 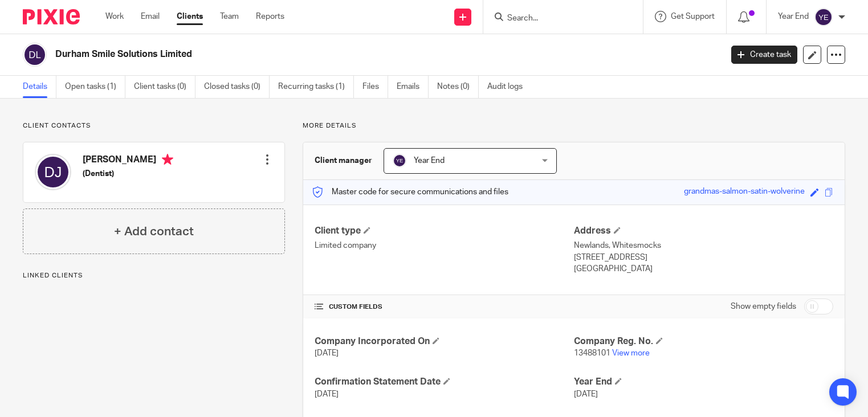 I want to click on a: Emails, so click(x=413, y=87).